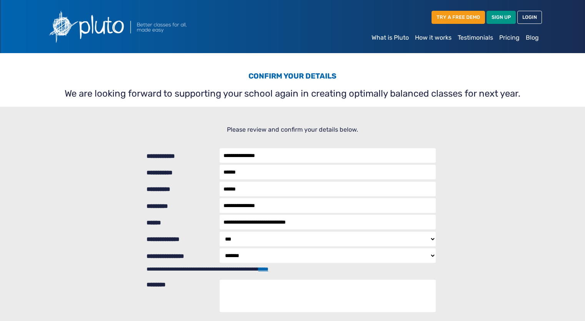 Image resolution: width=585 pixels, height=321 pixels. Describe the element at coordinates (293, 77) in the screenshot. I see `h3: Confirm your details` at that location.